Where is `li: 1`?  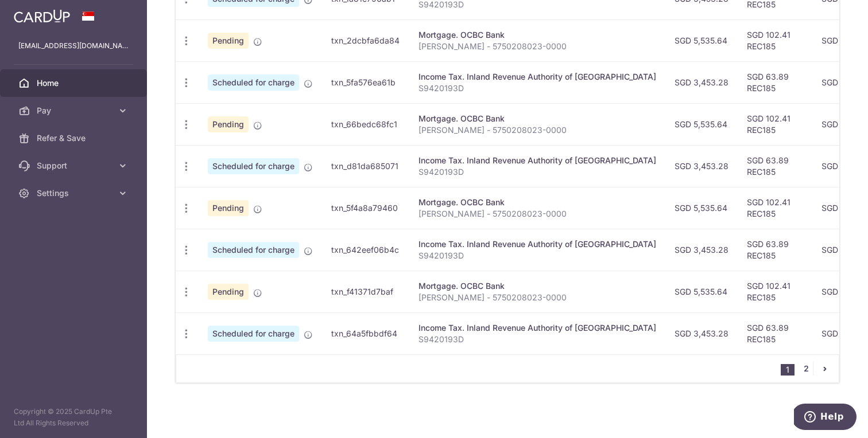
li: 1 is located at coordinates (788, 370).